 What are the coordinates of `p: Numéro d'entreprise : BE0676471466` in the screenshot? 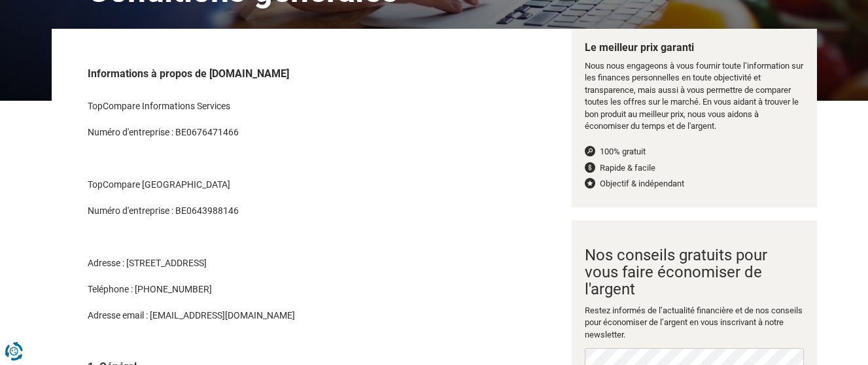 It's located at (285, 139).